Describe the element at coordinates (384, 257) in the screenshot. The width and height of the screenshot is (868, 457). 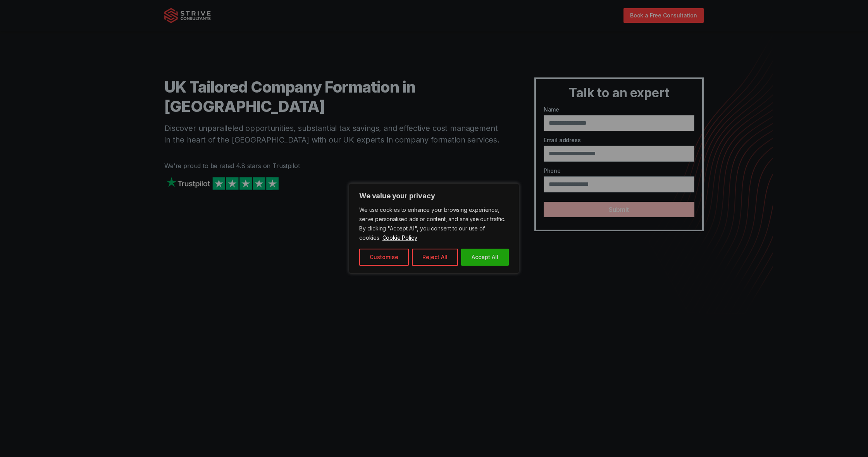
I see `button: Customise` at that location.